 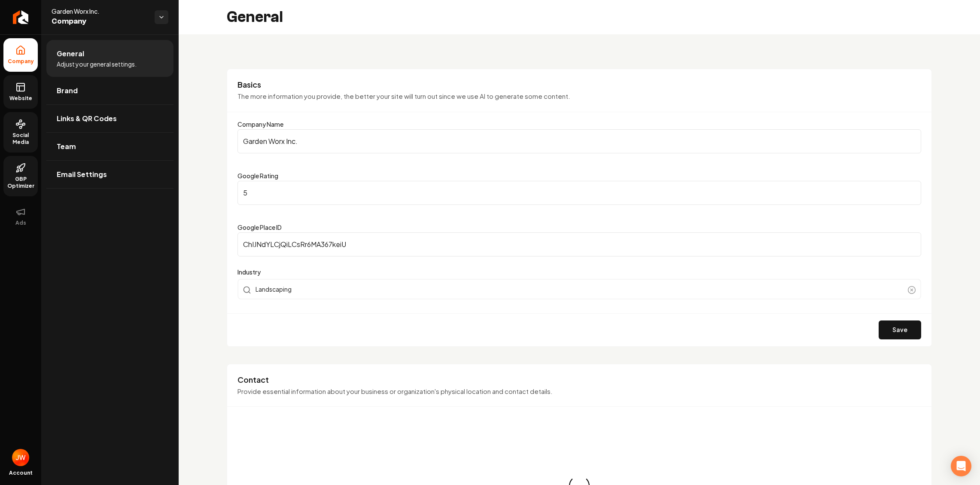 I want to click on span: Garden Worx Inc., so click(x=100, y=11).